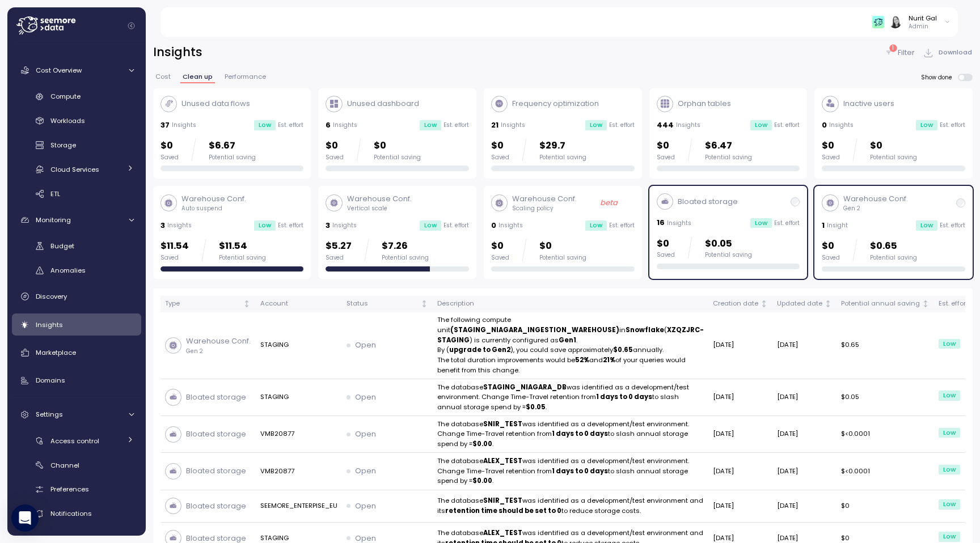  I want to click on span: Notifications, so click(71, 514).